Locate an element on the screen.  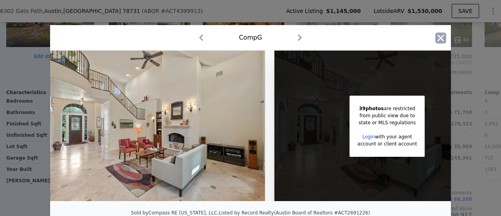
div: account or client account is located at coordinates (387, 144).